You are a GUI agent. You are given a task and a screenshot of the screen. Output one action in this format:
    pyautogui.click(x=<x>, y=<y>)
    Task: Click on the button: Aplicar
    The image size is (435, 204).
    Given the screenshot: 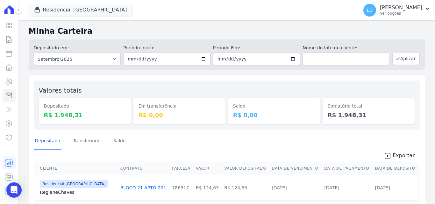 What is the action you would take?
    pyautogui.click(x=406, y=59)
    